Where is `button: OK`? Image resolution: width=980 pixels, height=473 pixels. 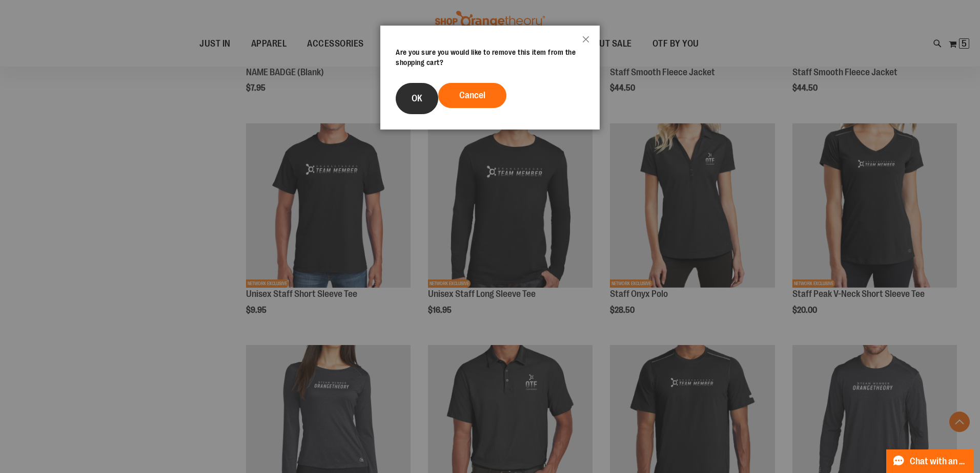
button: OK is located at coordinates (417, 99).